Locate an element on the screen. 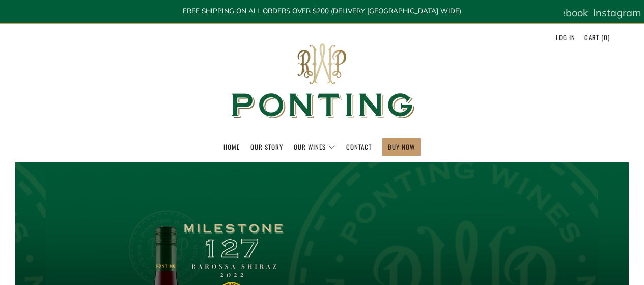 This screenshot has height=285, width=644. a: Facebook is located at coordinates (566, 13).